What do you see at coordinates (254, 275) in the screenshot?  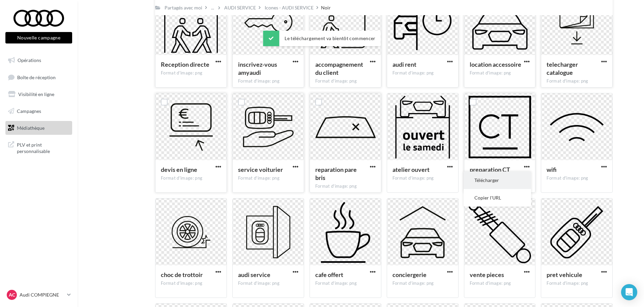 I see `span: audi service` at bounding box center [254, 275].